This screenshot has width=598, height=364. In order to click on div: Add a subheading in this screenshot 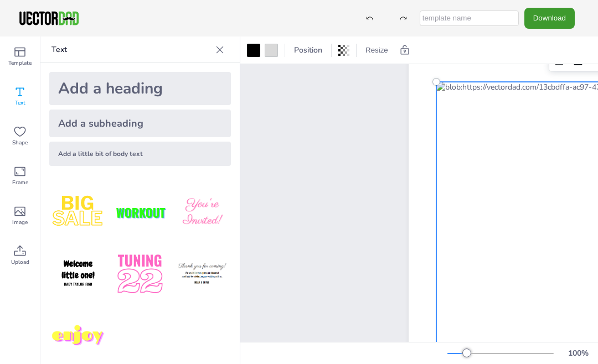, I will do `click(140, 124)`.